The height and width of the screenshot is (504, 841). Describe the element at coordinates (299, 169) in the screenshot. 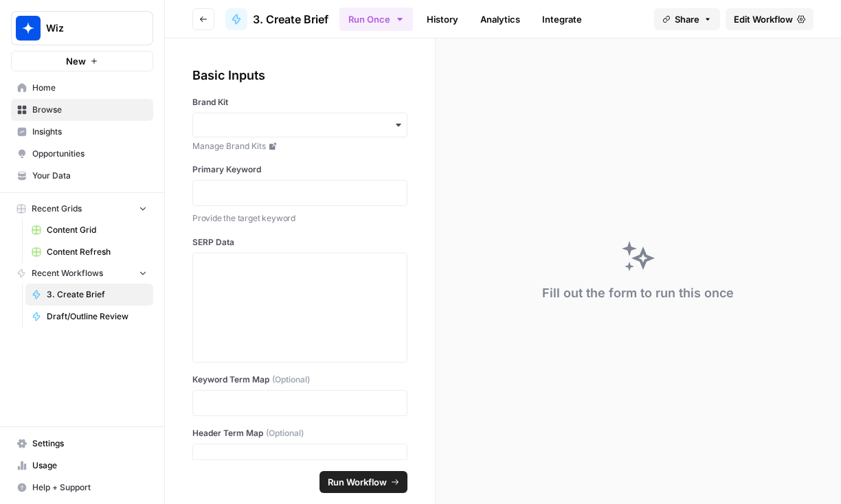

I see `label: Primary Keyword` at that location.